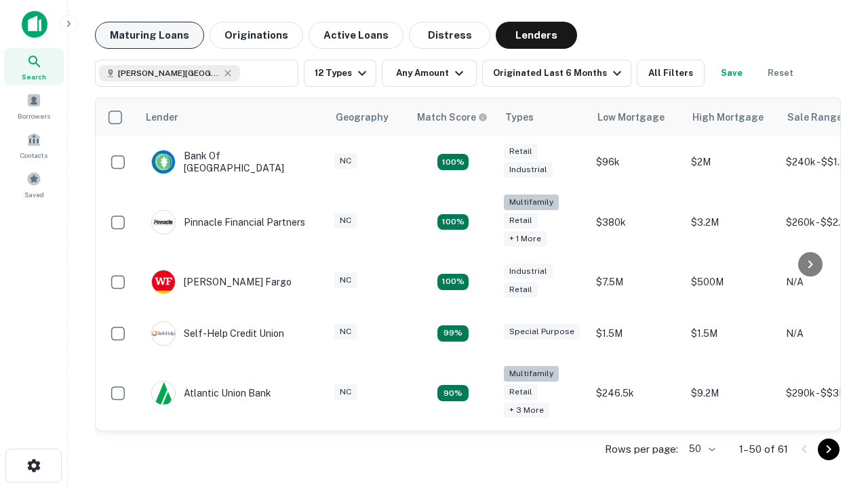  I want to click on div: Matching Properties: 10, hasApolloMatch: undefined, so click(453, 394).